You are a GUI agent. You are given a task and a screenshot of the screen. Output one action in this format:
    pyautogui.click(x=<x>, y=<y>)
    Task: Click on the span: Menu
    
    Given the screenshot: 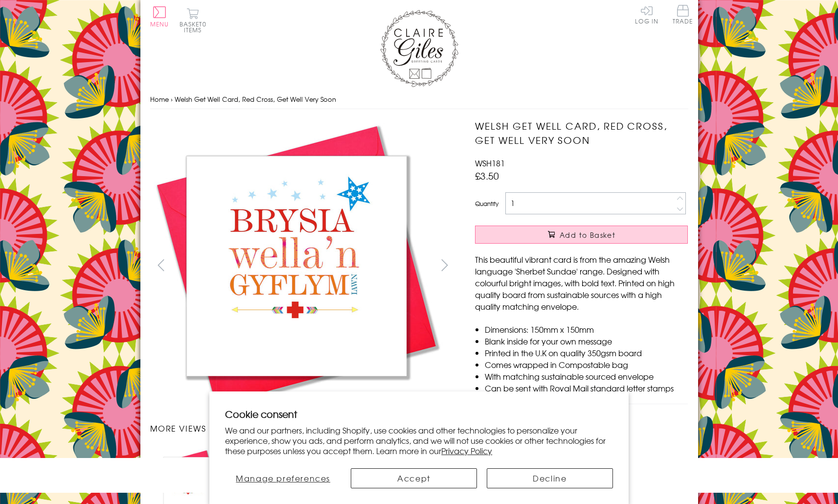 What is the action you would take?
    pyautogui.click(x=160, y=24)
    